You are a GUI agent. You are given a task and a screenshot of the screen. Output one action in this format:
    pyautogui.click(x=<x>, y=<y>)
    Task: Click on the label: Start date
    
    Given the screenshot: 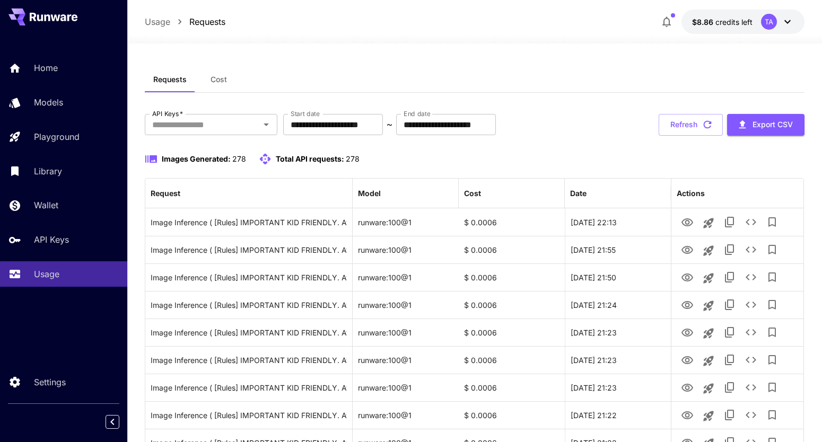 What is the action you would take?
    pyautogui.click(x=305, y=113)
    